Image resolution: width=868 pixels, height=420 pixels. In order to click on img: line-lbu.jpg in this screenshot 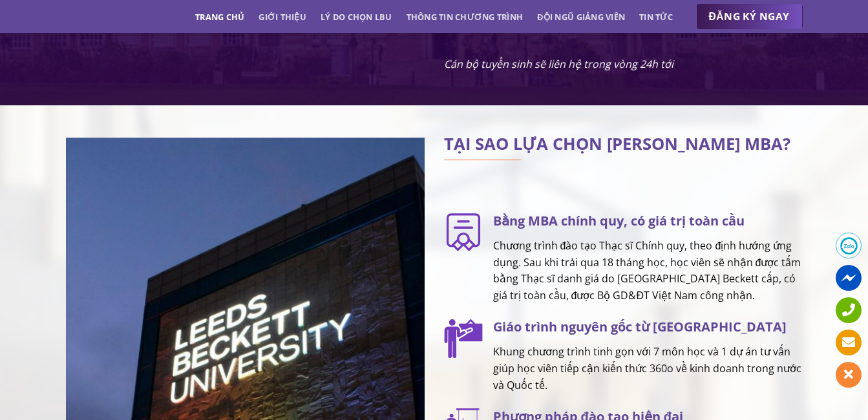, I will do `click(483, 160)`.